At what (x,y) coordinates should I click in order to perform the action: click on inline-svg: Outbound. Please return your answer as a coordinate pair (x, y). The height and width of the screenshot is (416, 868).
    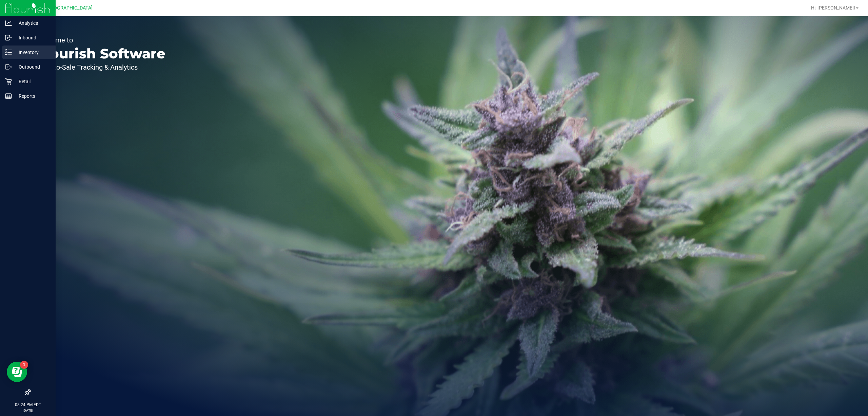
    Looking at the image, I should click on (9, 67).